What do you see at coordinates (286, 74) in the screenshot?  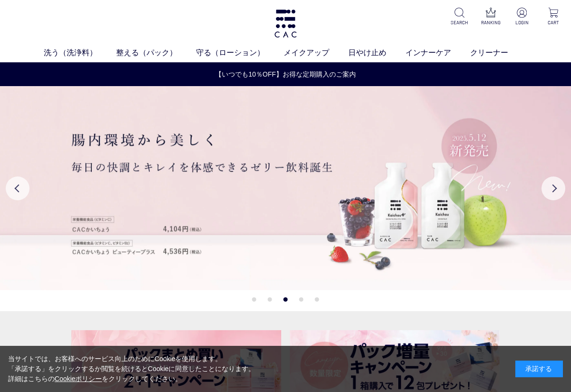 I see `a: 【いつでも10％OFF】お得な定期購入のご案内` at bounding box center [286, 74].